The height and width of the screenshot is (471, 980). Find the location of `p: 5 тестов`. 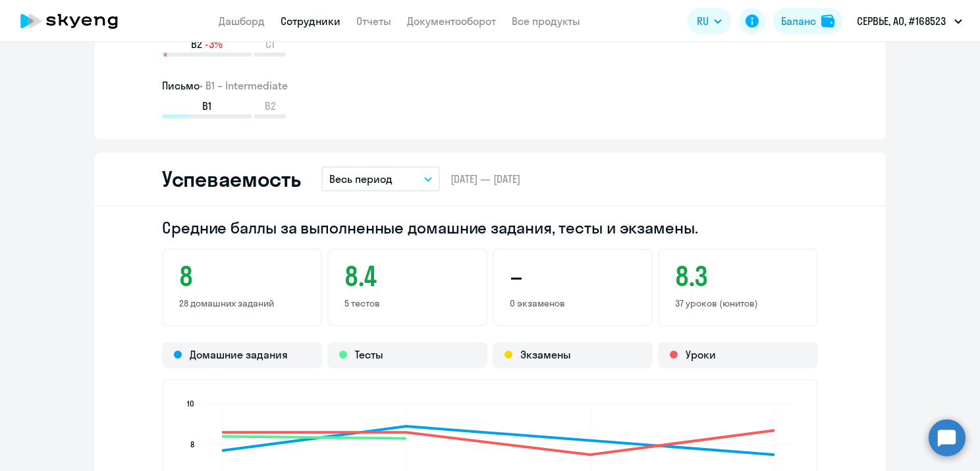

p: 5 тестов is located at coordinates (407, 304).